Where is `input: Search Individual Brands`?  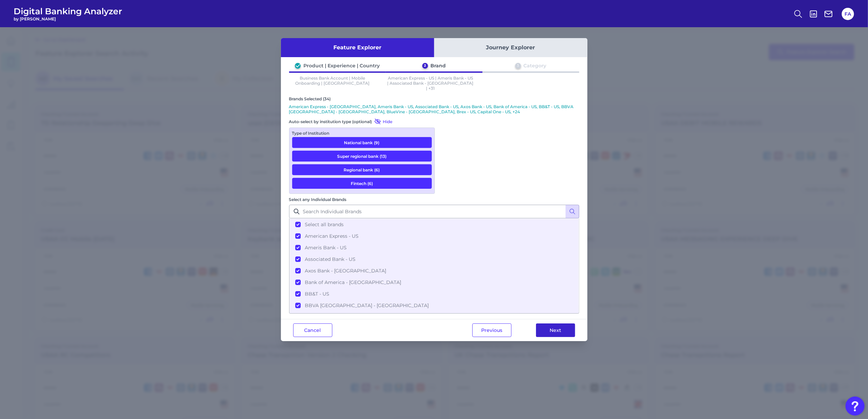 input: Search Individual Brands is located at coordinates (434, 211).